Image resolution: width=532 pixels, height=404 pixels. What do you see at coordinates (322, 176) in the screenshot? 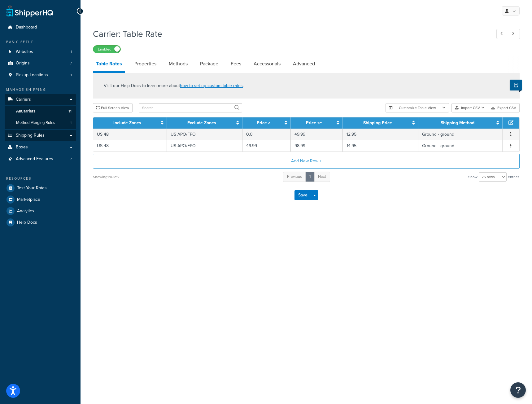
I see `a: Next` at bounding box center [322, 176].